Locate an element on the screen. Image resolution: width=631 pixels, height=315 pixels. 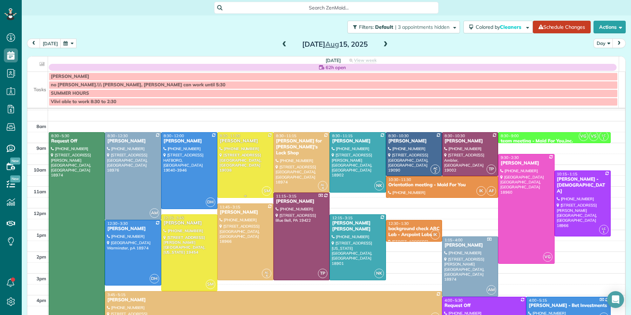
button: Filters: Default | 3 appointments hidden is located at coordinates (403, 27).